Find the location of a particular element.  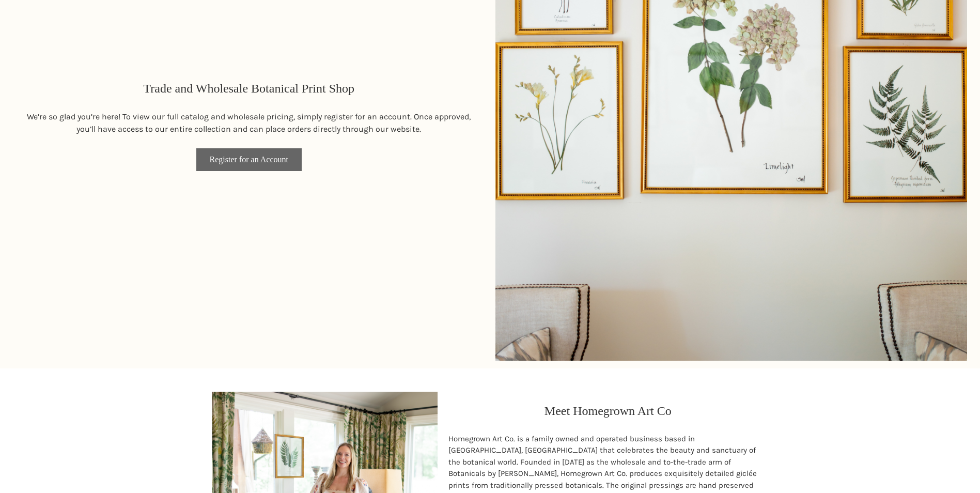

p: We’re so glad you’re here! To view our full catalog and wholesale pricing, simply register for an... is located at coordinates (249, 123).